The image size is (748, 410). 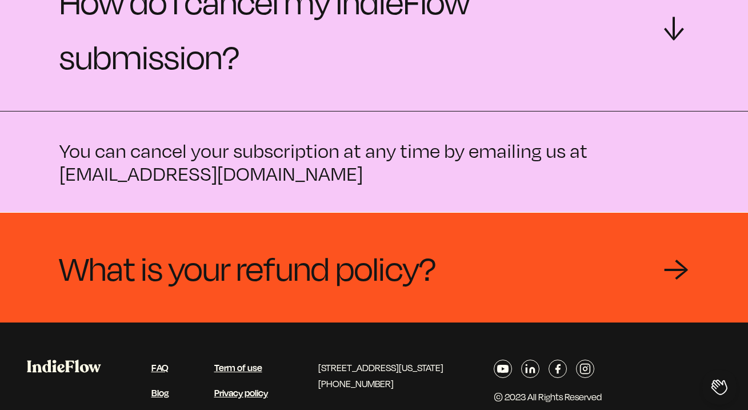 I want to click on p: © 2023 All Rights Reserved, so click(x=547, y=397).